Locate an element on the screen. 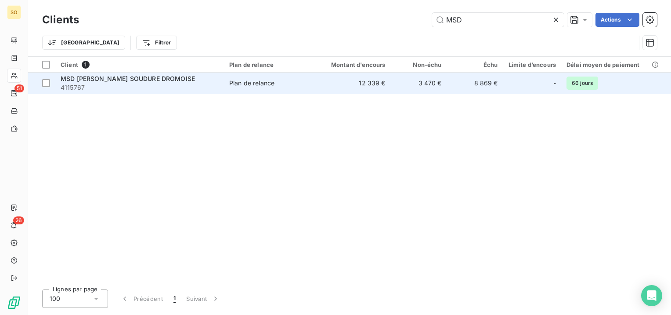 This screenshot has width=671, height=315. div: Montant d'encours is located at coordinates (353, 65).